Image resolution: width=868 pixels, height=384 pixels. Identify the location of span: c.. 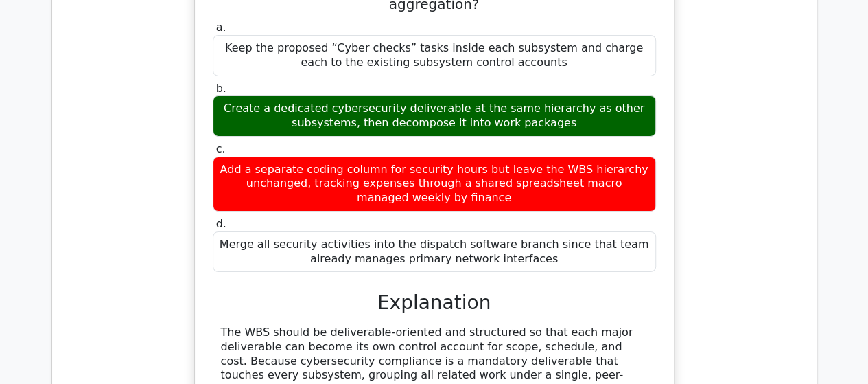
(221, 148).